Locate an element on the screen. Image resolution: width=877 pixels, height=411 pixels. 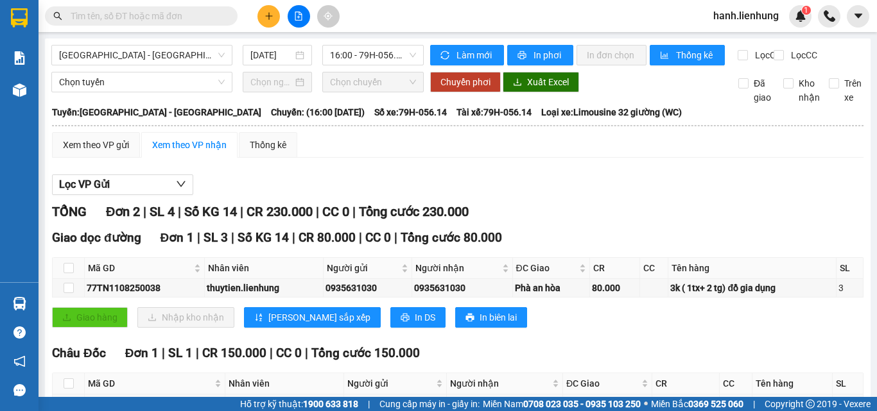
span: CR 150.000 is located at coordinates (234, 353).